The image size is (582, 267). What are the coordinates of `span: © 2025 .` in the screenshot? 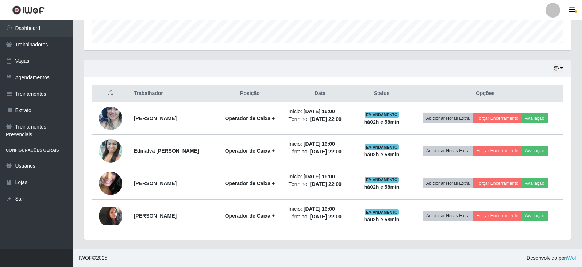 It's located at (94, 258).